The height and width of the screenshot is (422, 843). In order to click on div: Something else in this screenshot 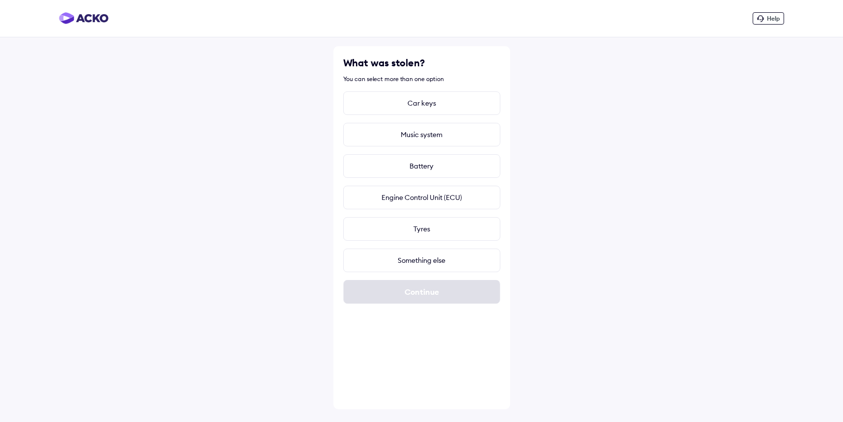, I will do `click(422, 260)`.